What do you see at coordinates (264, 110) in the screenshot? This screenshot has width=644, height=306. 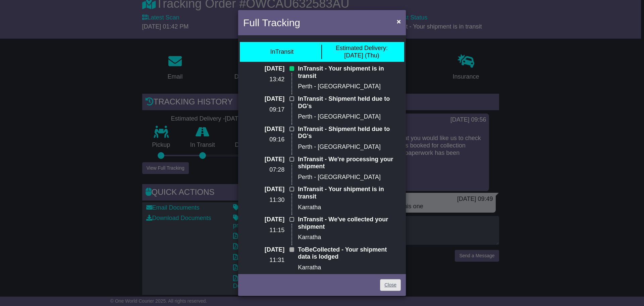 I see `p: 09:17` at bounding box center [264, 110].